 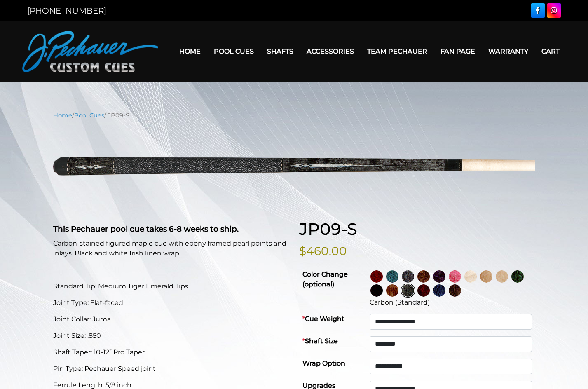 I want to click on img: Natural, so click(x=486, y=277).